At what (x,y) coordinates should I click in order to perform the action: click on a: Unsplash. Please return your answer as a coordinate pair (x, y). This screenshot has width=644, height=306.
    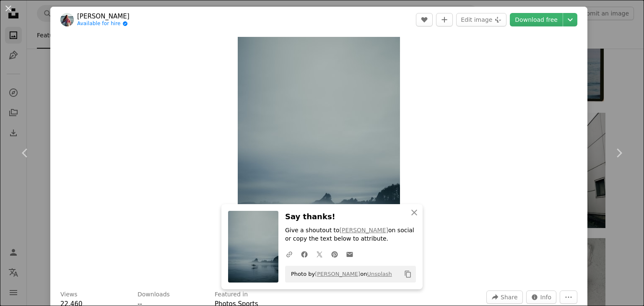
    Looking at the image, I should click on (379, 274).